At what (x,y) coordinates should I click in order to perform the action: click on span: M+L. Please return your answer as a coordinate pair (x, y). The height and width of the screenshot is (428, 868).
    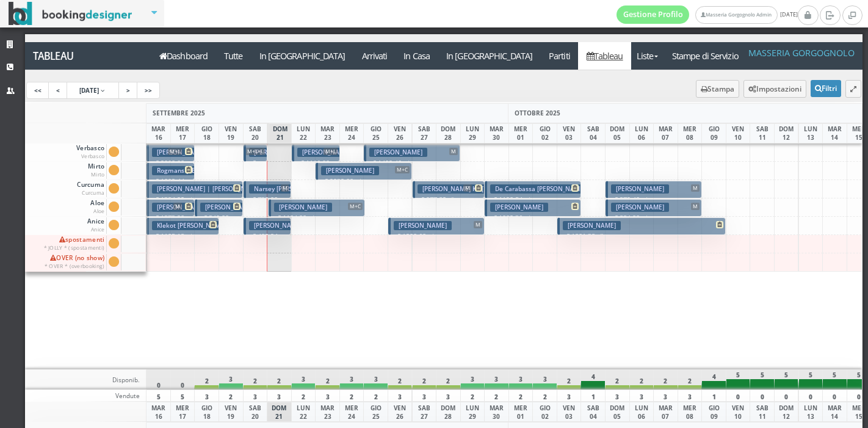
    Looking at the image, I should click on (175, 152).